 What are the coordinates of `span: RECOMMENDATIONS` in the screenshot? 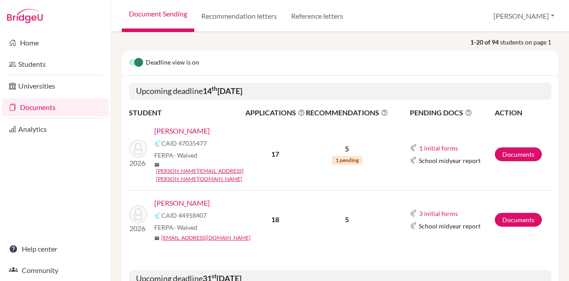 It's located at (347, 112).